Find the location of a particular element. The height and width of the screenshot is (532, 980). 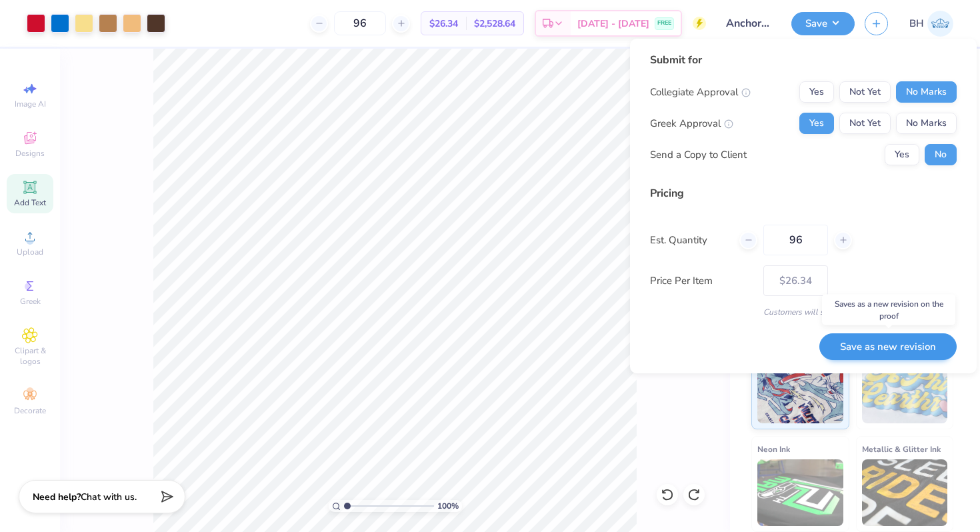

span: FREE is located at coordinates (664, 24).